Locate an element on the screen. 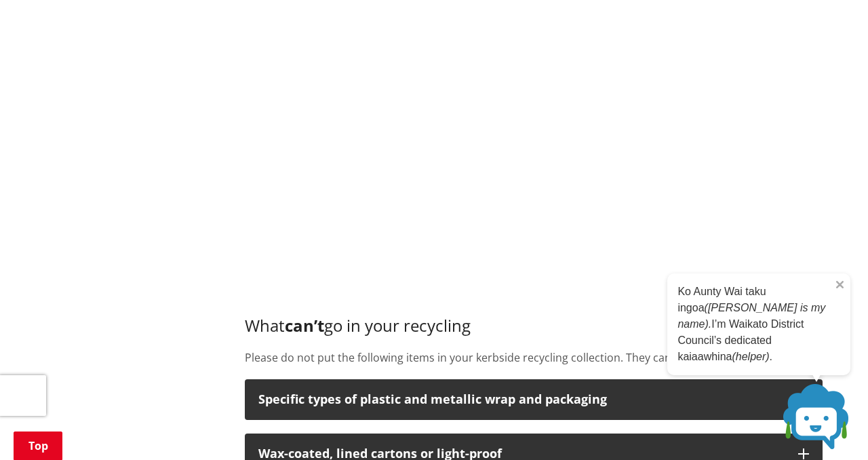 This screenshot has width=868, height=460. em: (helper) is located at coordinates (750, 357).